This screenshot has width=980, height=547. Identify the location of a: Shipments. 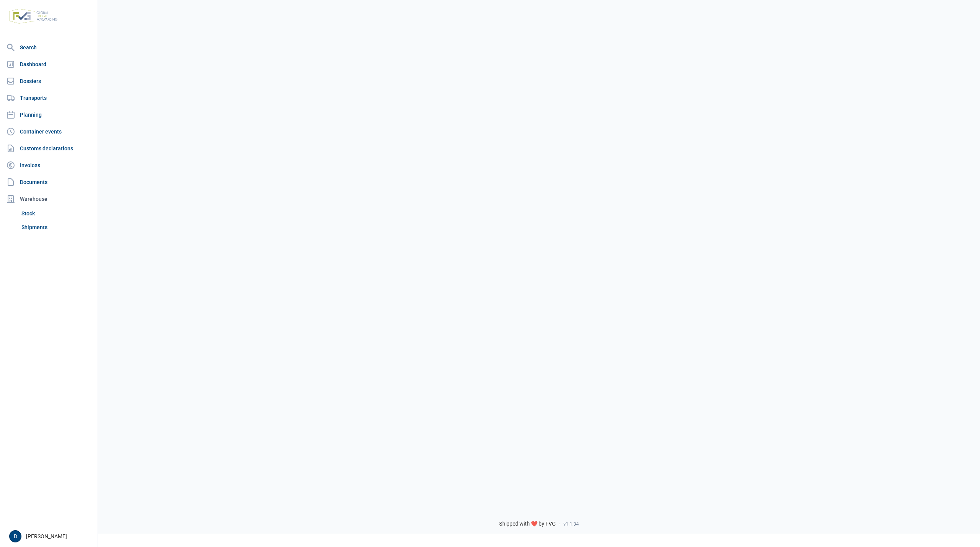
(56, 227).